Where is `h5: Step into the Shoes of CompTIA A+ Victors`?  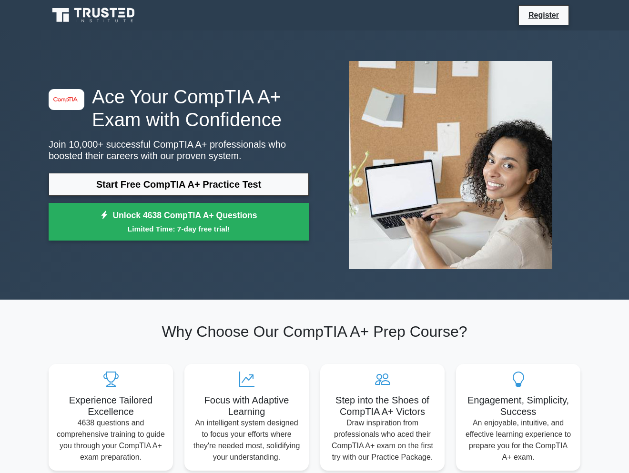
h5: Step into the Shoes of CompTIA A+ Victors is located at coordinates (382, 406).